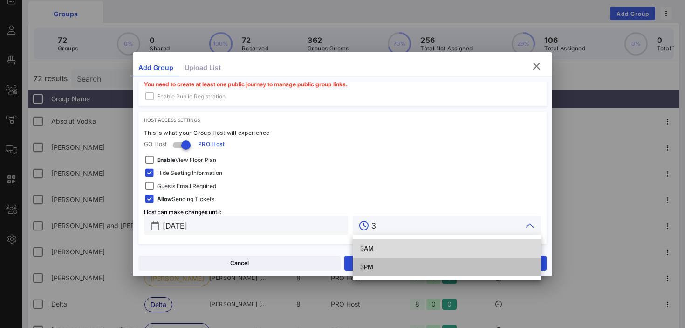 The image size is (685, 328). I want to click on button: Save, so click(446, 263).